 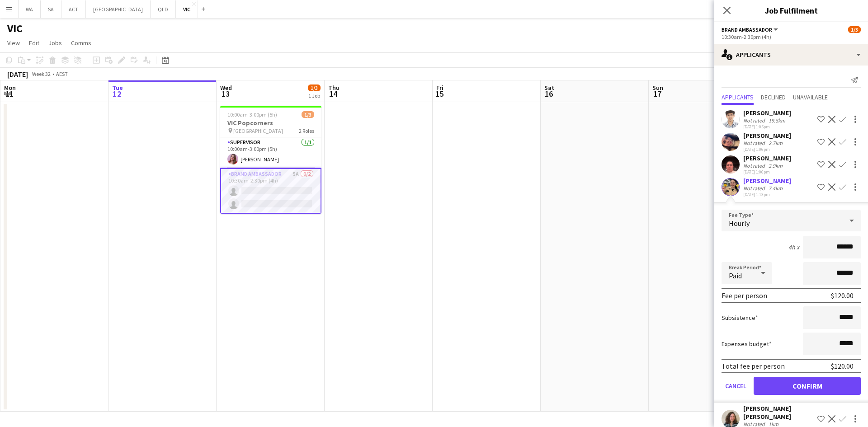 I want to click on button: ACT, so click(x=74, y=9).